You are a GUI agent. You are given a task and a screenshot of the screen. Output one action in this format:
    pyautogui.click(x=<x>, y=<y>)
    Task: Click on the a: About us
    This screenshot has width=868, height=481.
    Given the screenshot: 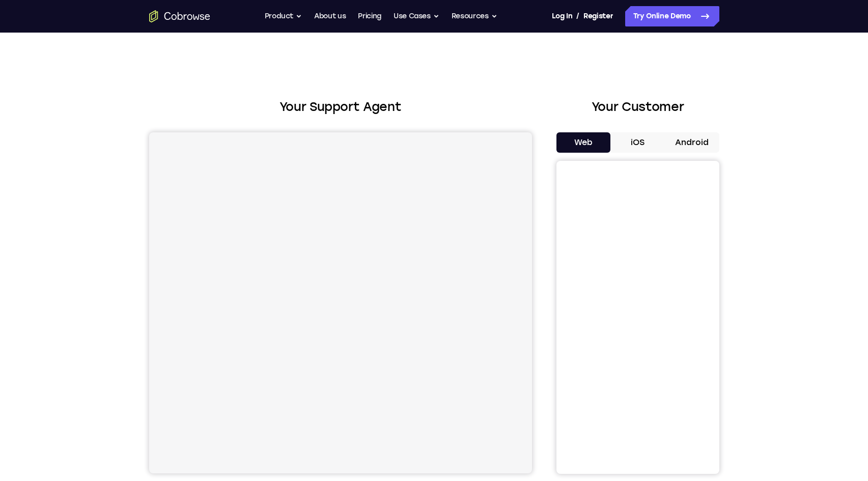 What is the action you would take?
    pyautogui.click(x=330, y=16)
    